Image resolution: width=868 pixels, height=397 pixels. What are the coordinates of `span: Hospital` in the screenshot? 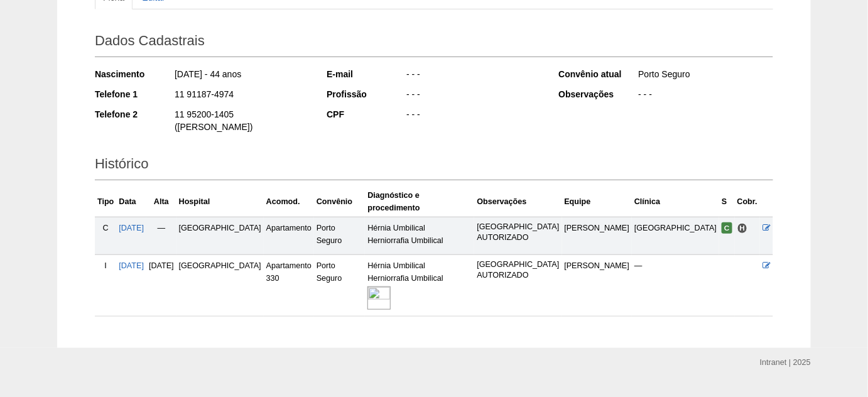 It's located at (743, 228).